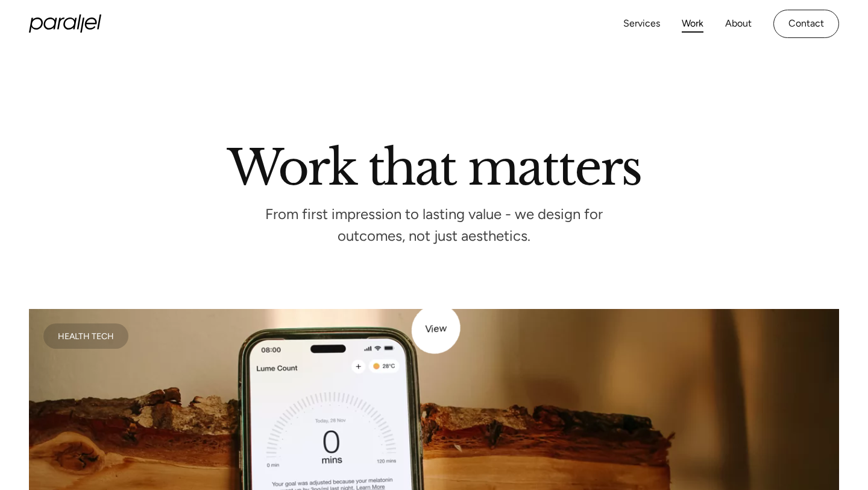  Describe the element at coordinates (434, 165) in the screenshot. I see `h2: Work that matters` at that location.